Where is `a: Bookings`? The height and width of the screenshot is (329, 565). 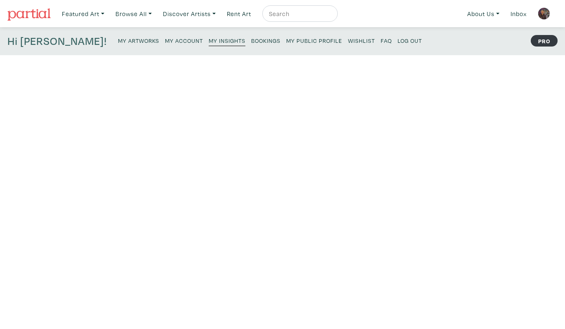
a: Bookings is located at coordinates (265, 40).